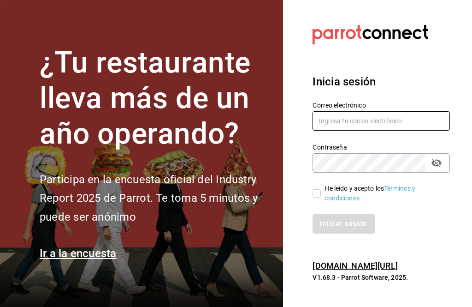 The height and width of the screenshot is (307, 472). Describe the element at coordinates (381, 121) in the screenshot. I see `input: Ingresa tu correo electrónico` at that location.